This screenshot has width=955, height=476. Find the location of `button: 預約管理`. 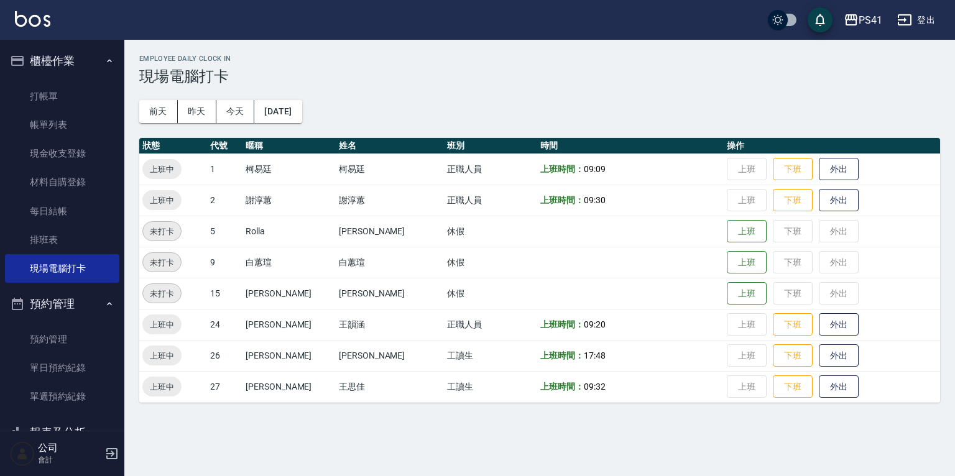

button: 預約管理 is located at coordinates (62, 304).